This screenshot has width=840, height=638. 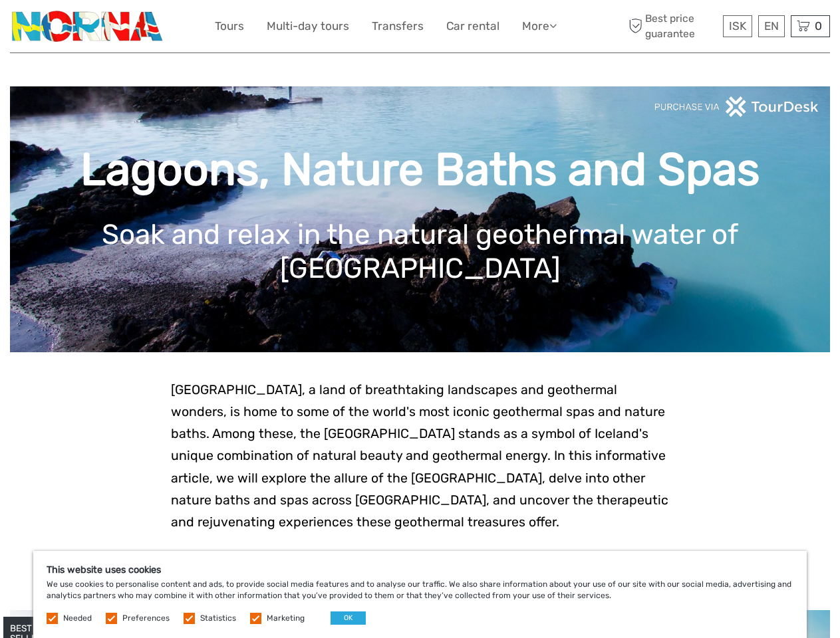 What do you see at coordinates (84, 29) in the screenshot?
I see `p: We're away right now. Please check back later!` at bounding box center [84, 29].